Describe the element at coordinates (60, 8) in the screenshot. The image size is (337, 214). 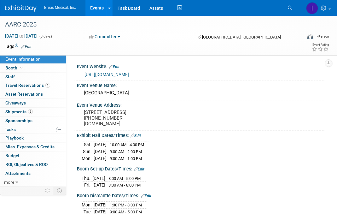
I see `span: Breas Medical, Inc.` at that location.